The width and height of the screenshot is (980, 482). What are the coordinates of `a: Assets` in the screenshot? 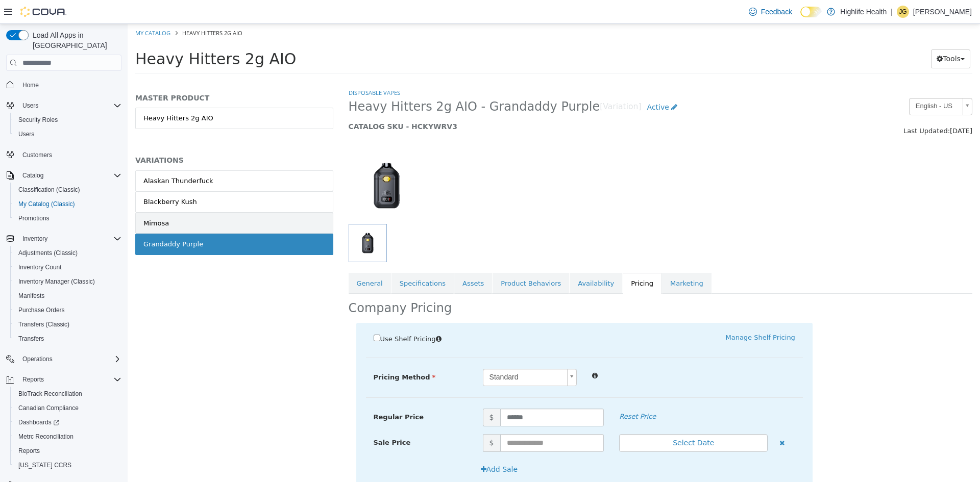 It's located at (346, 260).